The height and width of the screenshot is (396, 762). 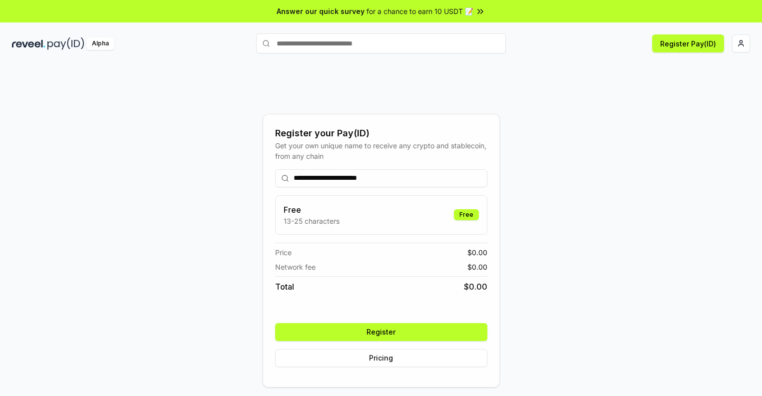 I want to click on img: reveel_dark, so click(x=28, y=43).